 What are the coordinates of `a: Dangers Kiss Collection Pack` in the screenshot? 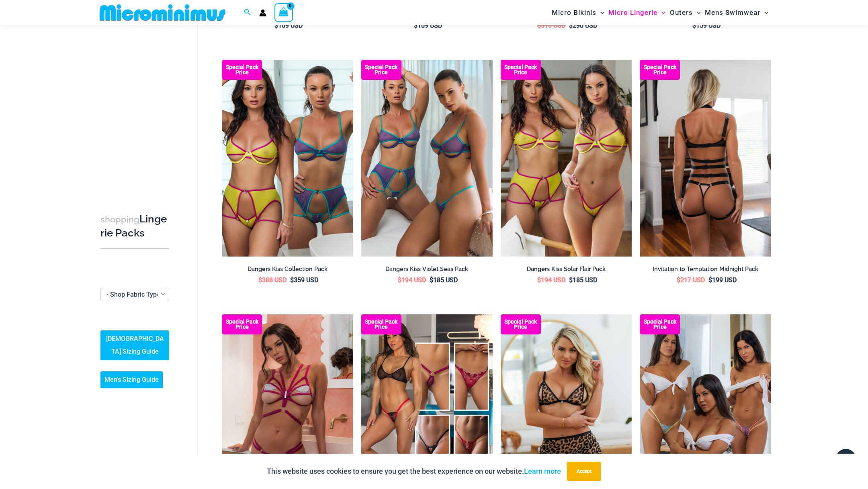 It's located at (287, 271).